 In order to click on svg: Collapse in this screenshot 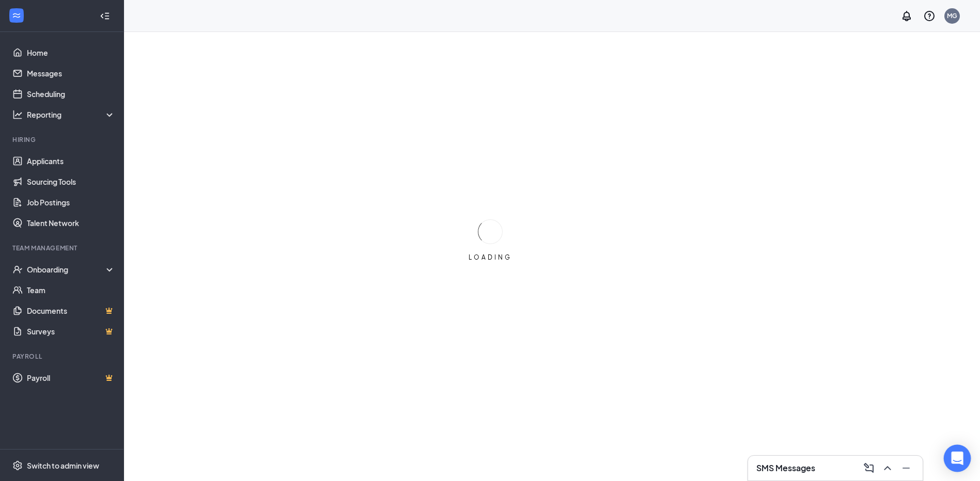, I will do `click(105, 16)`.